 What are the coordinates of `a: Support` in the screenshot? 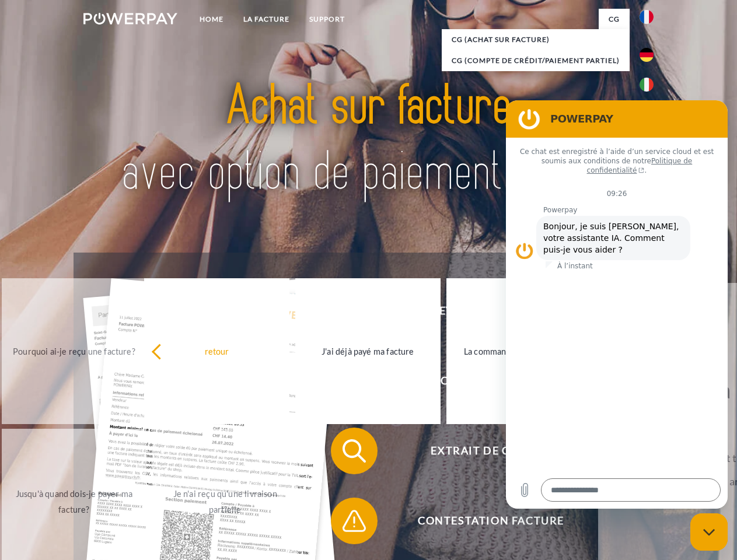 It's located at (326, 19).